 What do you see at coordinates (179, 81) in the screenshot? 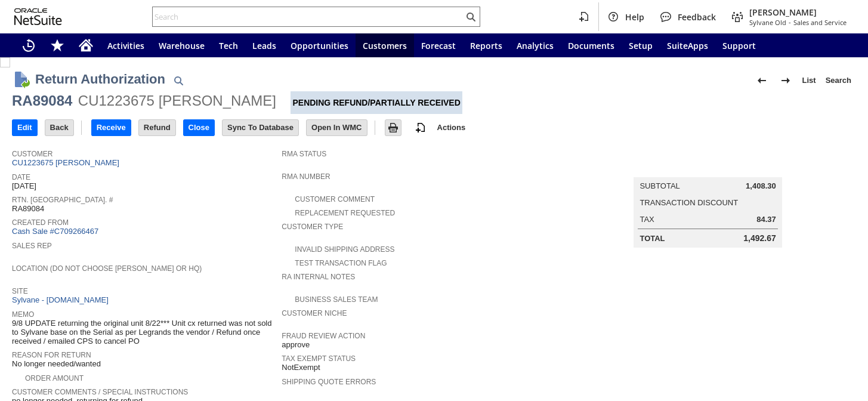
I see `img: Quick Find` at bounding box center [179, 81].